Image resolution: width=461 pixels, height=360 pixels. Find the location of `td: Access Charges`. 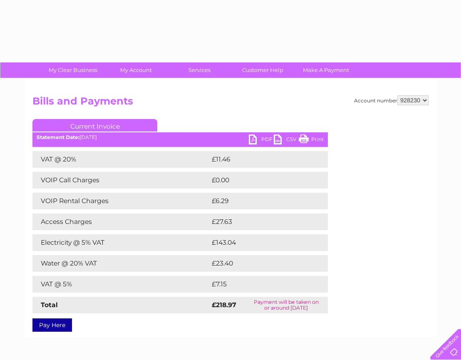

td: Access Charges is located at coordinates (121, 222).